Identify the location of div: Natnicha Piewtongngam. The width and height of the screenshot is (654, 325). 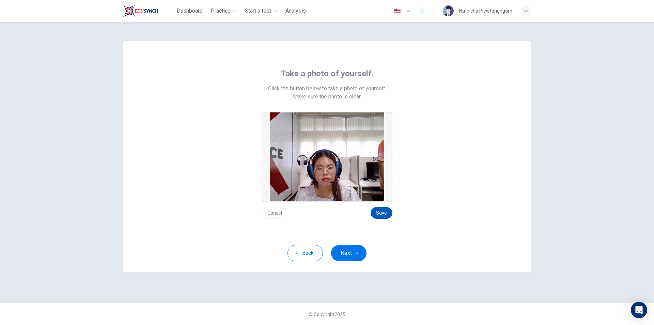
(486, 11).